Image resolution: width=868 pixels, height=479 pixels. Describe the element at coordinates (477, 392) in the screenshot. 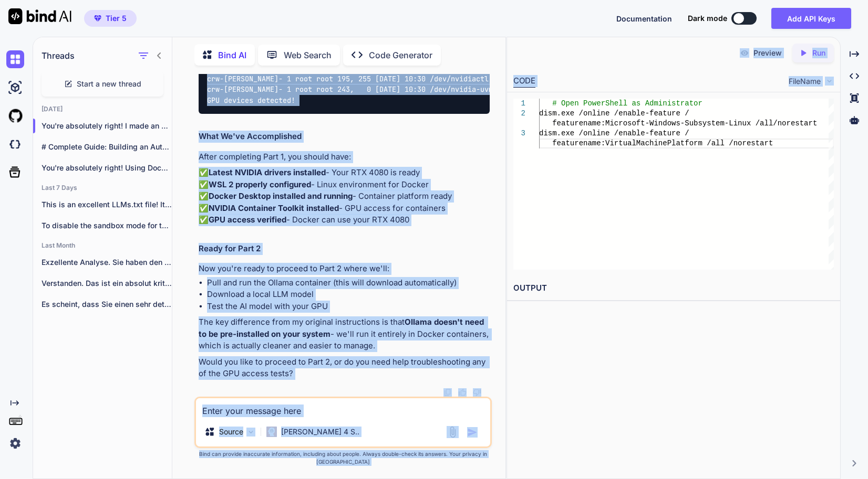

I see `img: dislike` at that location.